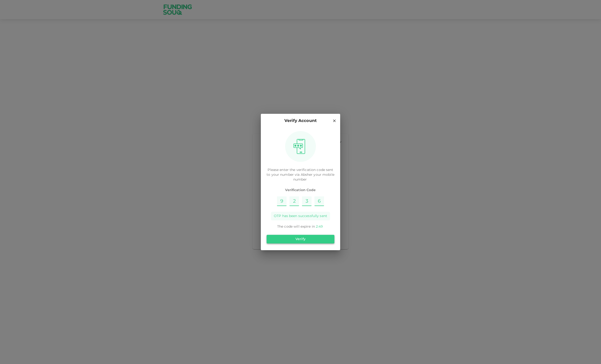 This screenshot has width=601, height=364. Describe the element at coordinates (296, 226) in the screenshot. I see `span: The code will expire in` at that location.